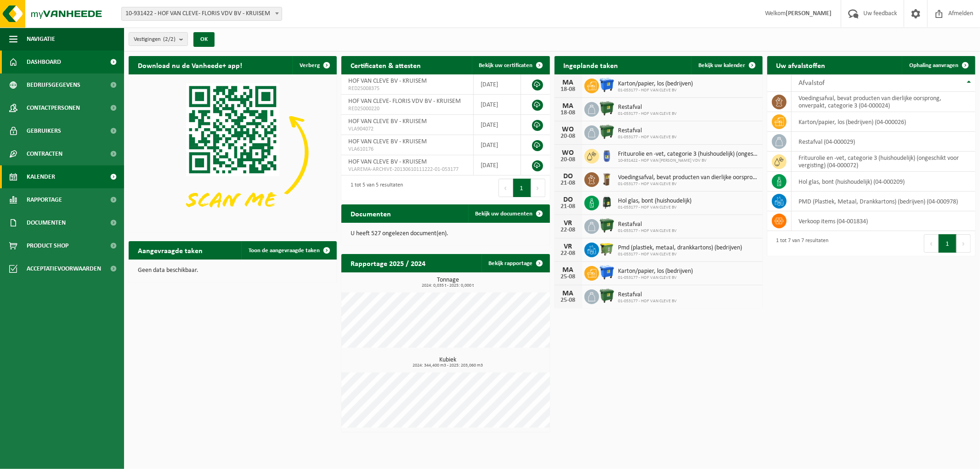 This screenshot has height=469, width=980. Describe the element at coordinates (506, 65) in the screenshot. I see `span: Bekijk uw certificaten` at that location.